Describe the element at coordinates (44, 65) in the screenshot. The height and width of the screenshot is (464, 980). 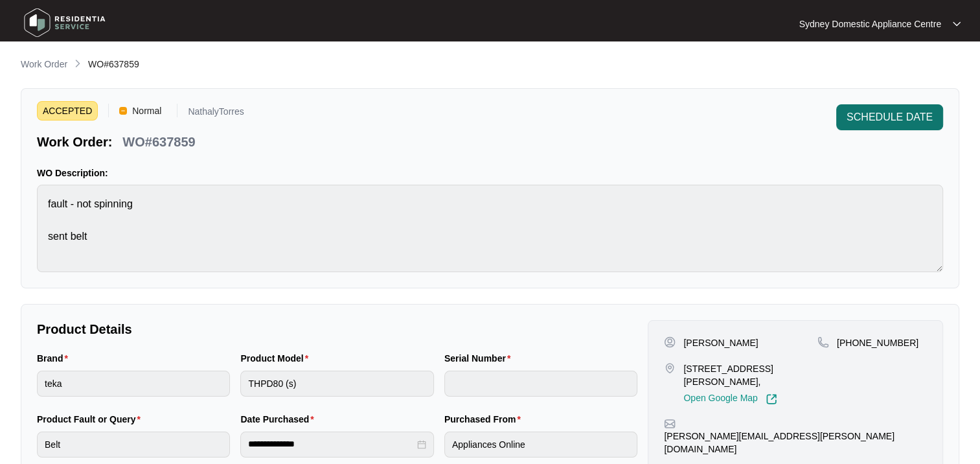
I see `a: Work Order` at that location.